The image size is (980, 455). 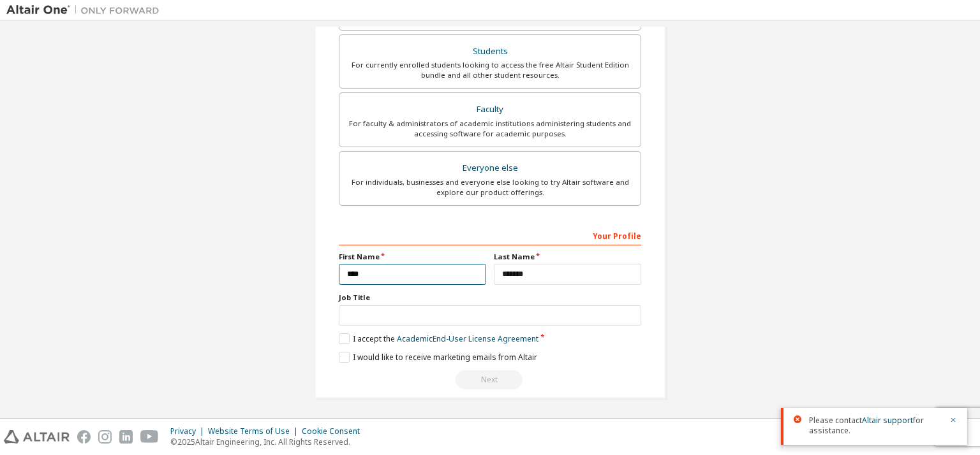 What do you see at coordinates (490, 70) in the screenshot?
I see `div: For currently enrolled students looking to access the free Altair Student Edition bundle and all ...` at bounding box center [490, 70].